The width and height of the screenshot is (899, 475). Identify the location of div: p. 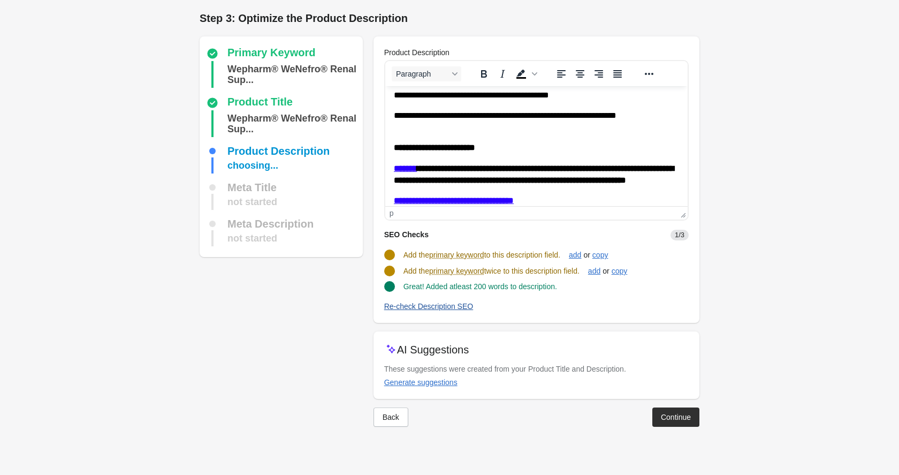
(392, 213).